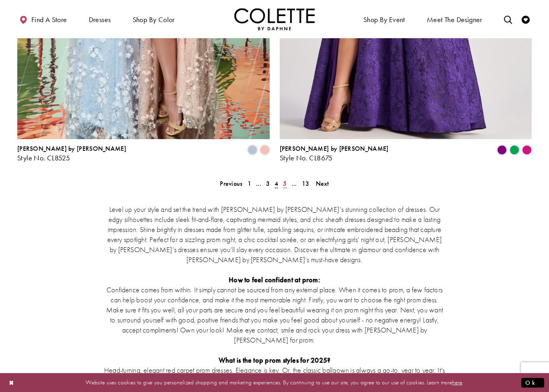  What do you see at coordinates (532, 382) in the screenshot?
I see `button: Submit Dialog` at bounding box center [532, 382].